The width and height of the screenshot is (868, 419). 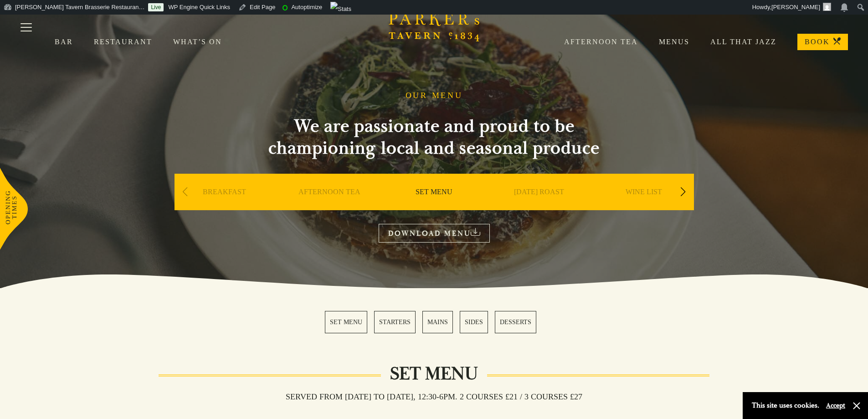 What do you see at coordinates (644, 206) in the screenshot?
I see `a: WINE LIST` at bounding box center [644, 206].